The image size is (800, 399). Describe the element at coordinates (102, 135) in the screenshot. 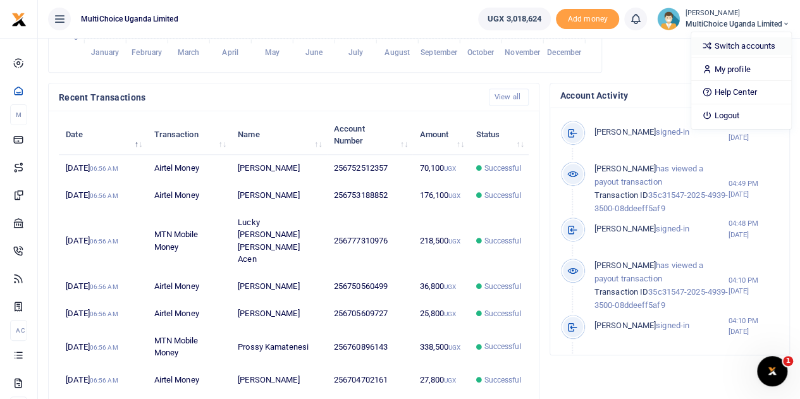

I see `th: Date: activate to sort column descending` at that location.